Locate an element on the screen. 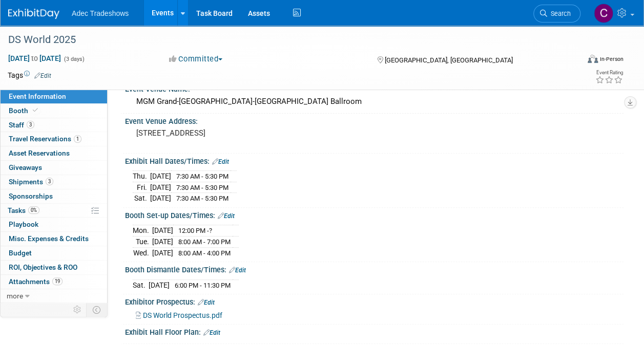 This screenshot has height=345, width=644. span: Asset Reservations is located at coordinates (39, 153).